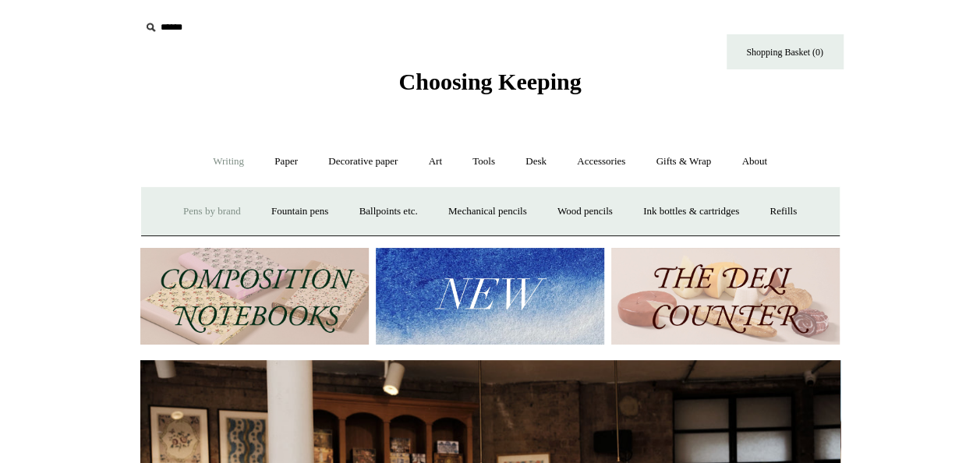 The image size is (980, 463). What do you see at coordinates (725, 296) in the screenshot?
I see `a: The Deli Counter` at bounding box center [725, 296].